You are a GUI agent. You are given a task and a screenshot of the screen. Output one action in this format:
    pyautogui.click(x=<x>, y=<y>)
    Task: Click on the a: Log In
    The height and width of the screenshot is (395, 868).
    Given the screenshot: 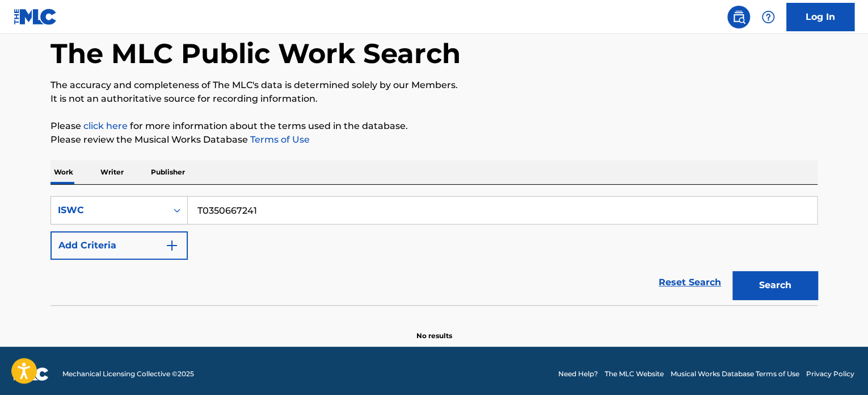 What is the action you would take?
    pyautogui.click(x=820, y=17)
    